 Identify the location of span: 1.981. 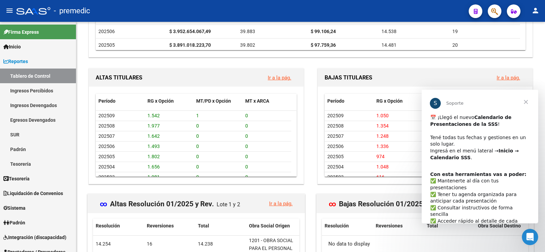
(154, 177).